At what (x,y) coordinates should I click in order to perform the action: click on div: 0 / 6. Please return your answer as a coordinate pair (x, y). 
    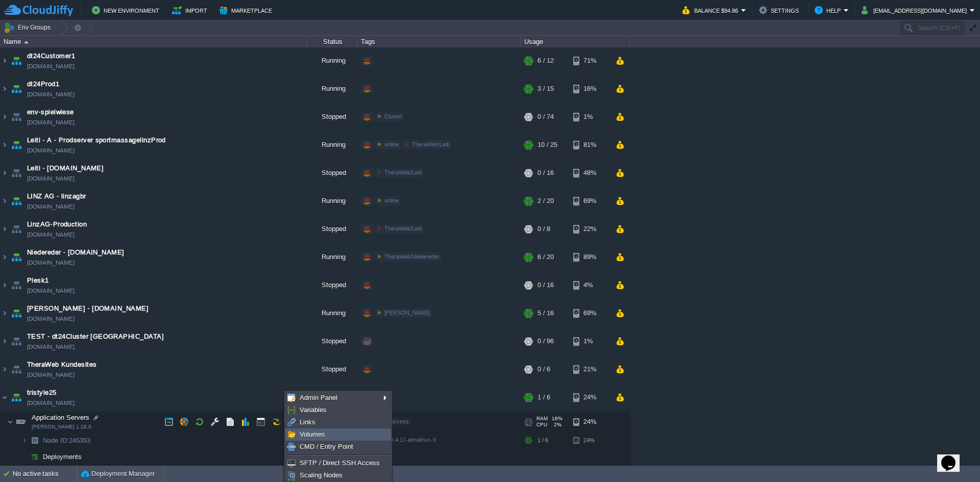
    Looking at the image, I should click on (543, 370).